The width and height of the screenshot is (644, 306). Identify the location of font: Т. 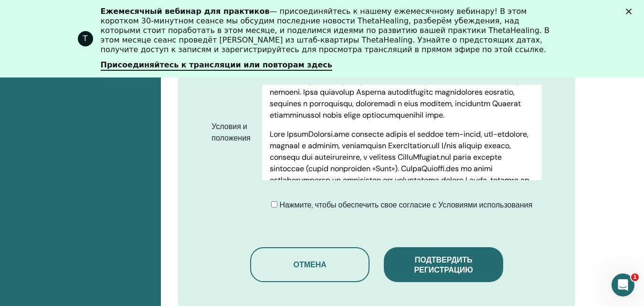
(86, 38).